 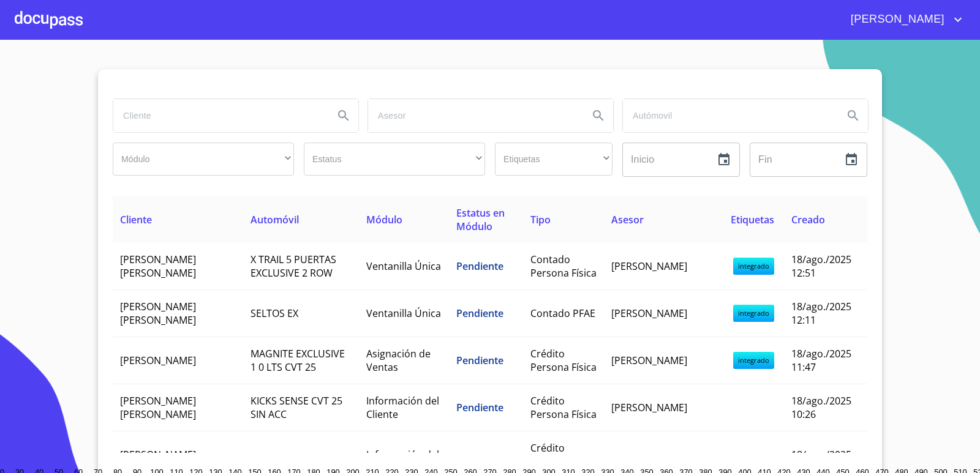 What do you see at coordinates (808, 220) in the screenshot?
I see `span: Creado` at bounding box center [808, 220].